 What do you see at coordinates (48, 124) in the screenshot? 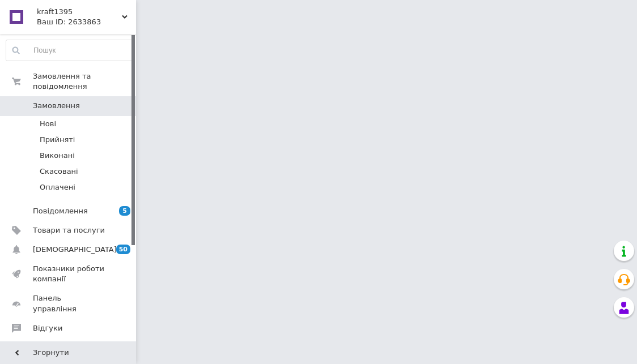
I see `span: Нові` at bounding box center [48, 124].